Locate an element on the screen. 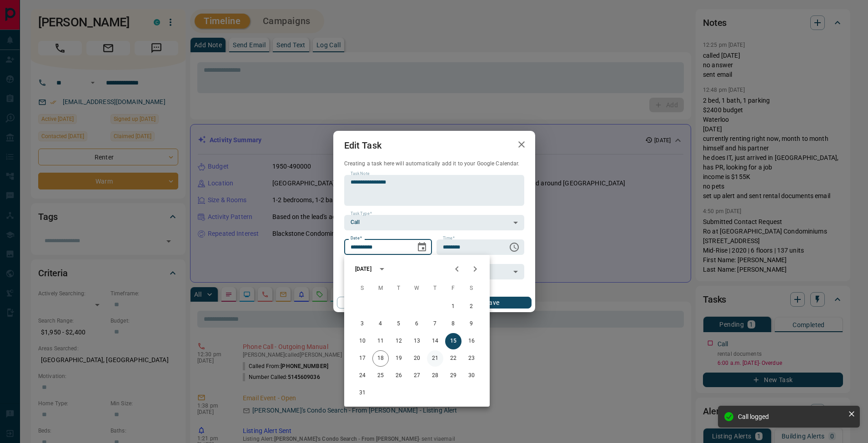 This screenshot has width=868, height=443. button: 25 is located at coordinates (380, 376).